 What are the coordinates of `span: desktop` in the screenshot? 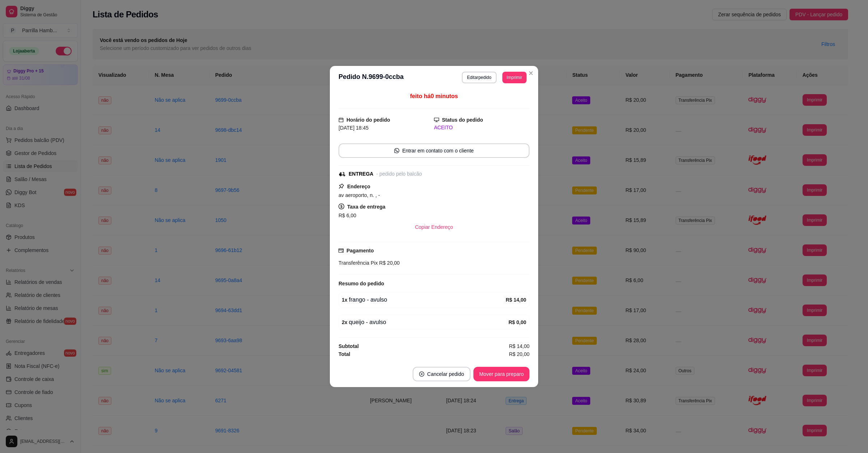 It's located at (437, 120).